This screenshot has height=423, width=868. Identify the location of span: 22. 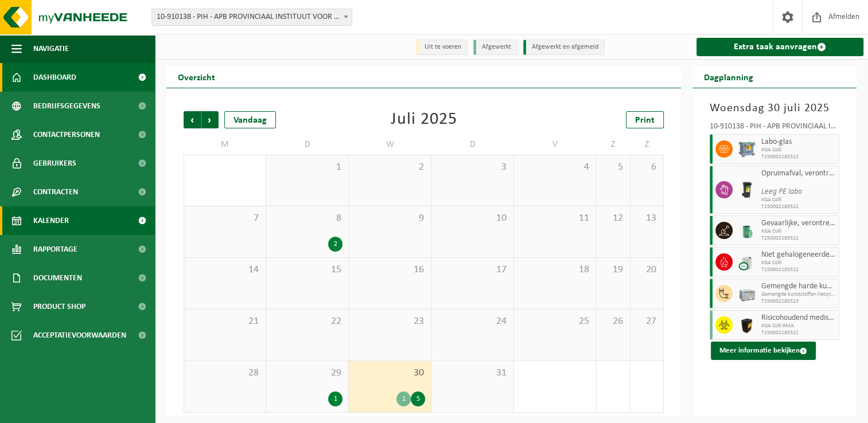
(307, 322).